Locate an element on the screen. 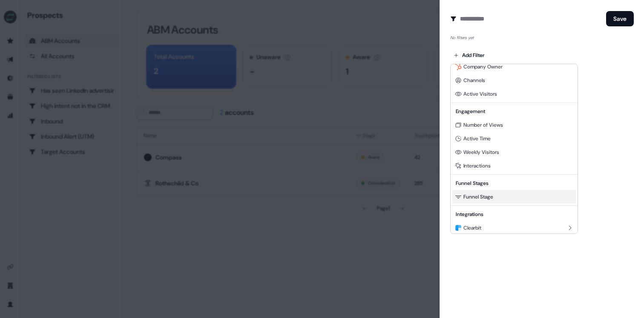  span: Channels is located at coordinates (475, 80).